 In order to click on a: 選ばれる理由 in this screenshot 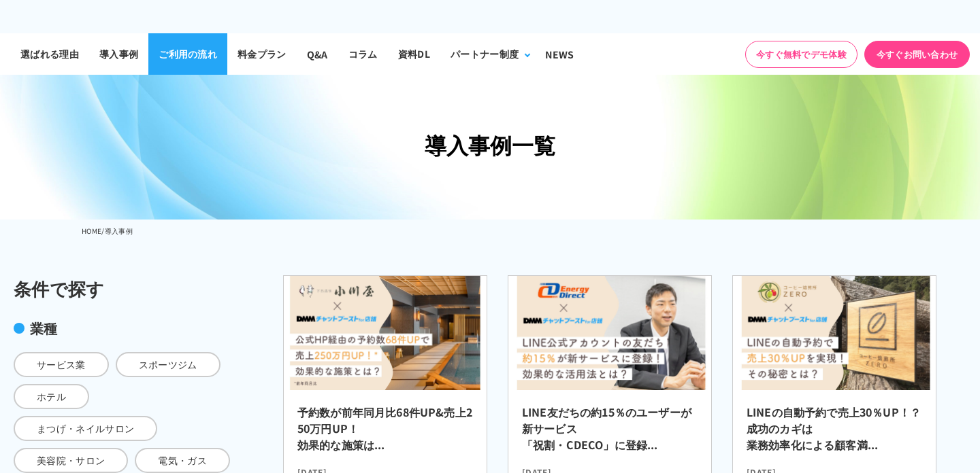, I will do `click(49, 54)`.